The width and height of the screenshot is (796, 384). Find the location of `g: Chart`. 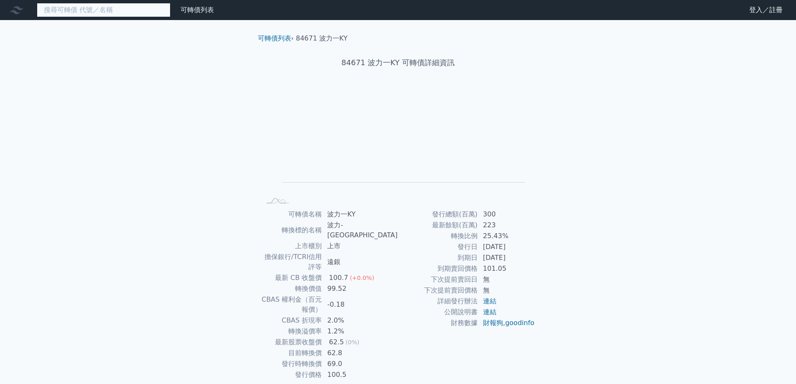

g: Chart is located at coordinates (400, 145).